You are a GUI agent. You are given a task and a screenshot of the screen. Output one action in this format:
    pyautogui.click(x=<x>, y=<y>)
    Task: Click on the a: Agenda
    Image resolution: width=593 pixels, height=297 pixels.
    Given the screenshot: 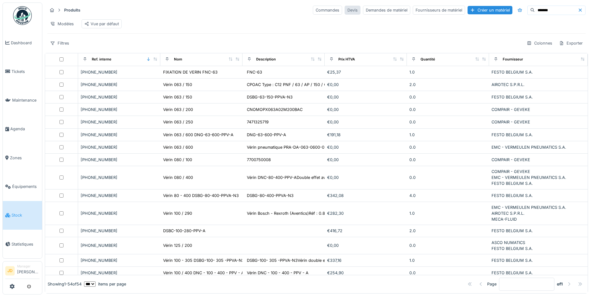 What is the action you would take?
    pyautogui.click(x=22, y=129)
    